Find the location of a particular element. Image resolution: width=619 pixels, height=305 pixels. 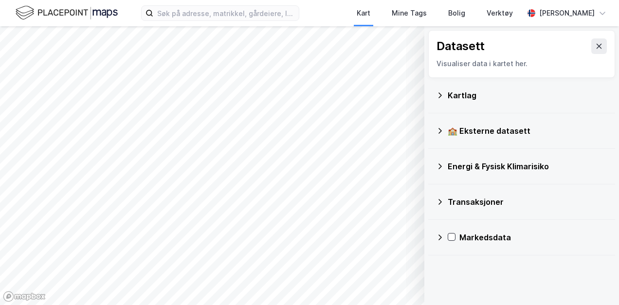

div: Mine Tags is located at coordinates (409, 13).